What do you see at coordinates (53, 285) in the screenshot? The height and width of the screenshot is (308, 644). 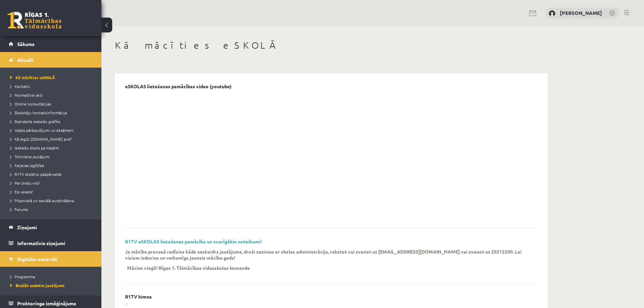 I see `a: Biežāk uzdotie jautājumi` at bounding box center [53, 285].